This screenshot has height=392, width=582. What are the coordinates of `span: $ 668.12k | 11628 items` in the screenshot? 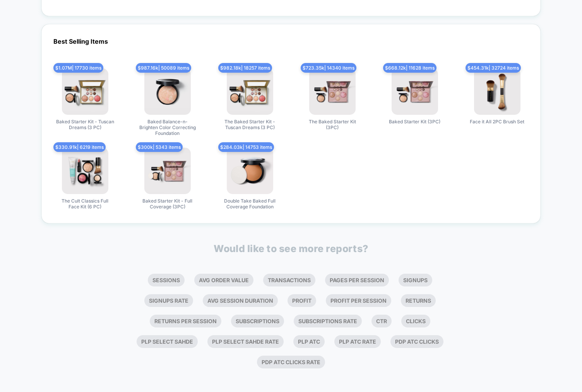 It's located at (410, 68).